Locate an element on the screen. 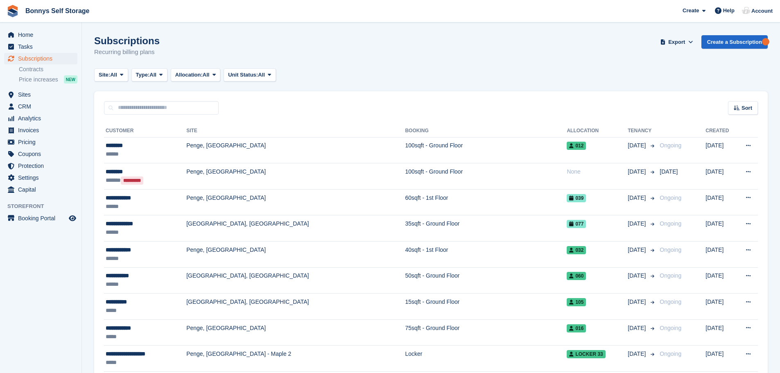 Image resolution: width=780 pixels, height=373 pixels. span: Account is located at coordinates (762, 11).